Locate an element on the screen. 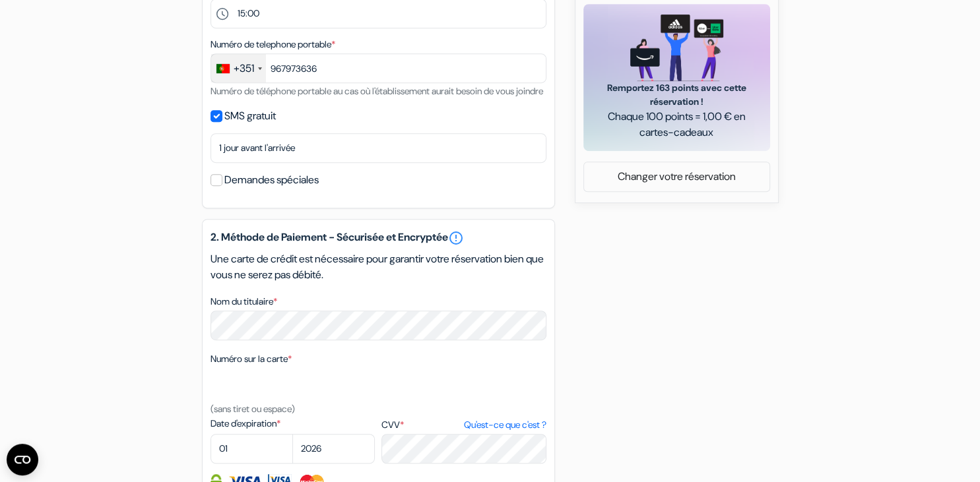 Image resolution: width=980 pixels, height=482 pixels. a: Qu'est-ce que c'est ? is located at coordinates (504, 425).